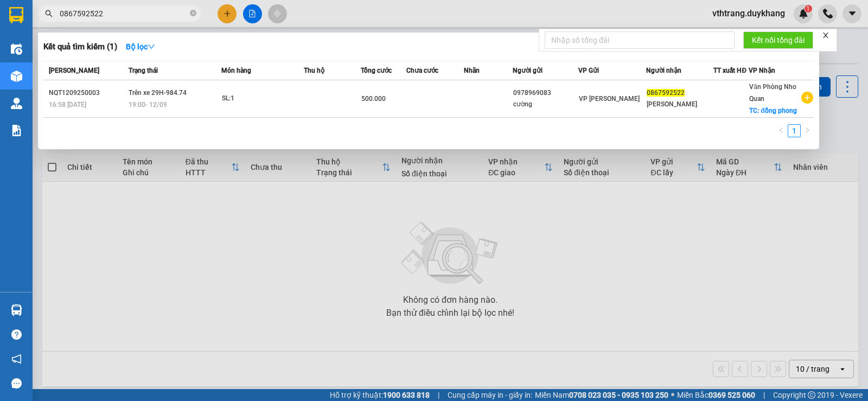 The height and width of the screenshot is (401, 868). What do you see at coordinates (157, 93) in the screenshot?
I see `span: Trên xe 29H-984.74` at bounding box center [157, 93].